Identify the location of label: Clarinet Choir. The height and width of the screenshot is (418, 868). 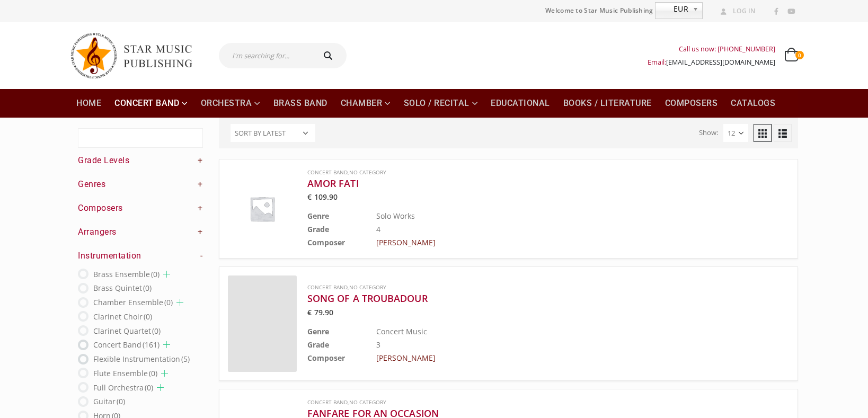
(122, 316).